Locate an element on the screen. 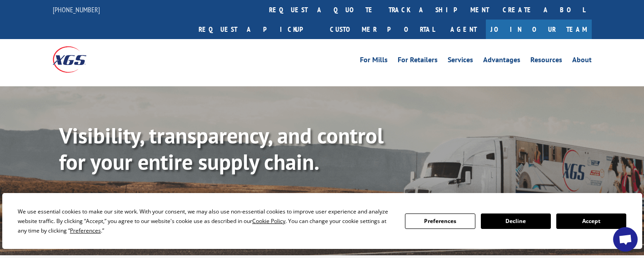 This screenshot has height=258, width=644. button: Accept is located at coordinates (591, 221).